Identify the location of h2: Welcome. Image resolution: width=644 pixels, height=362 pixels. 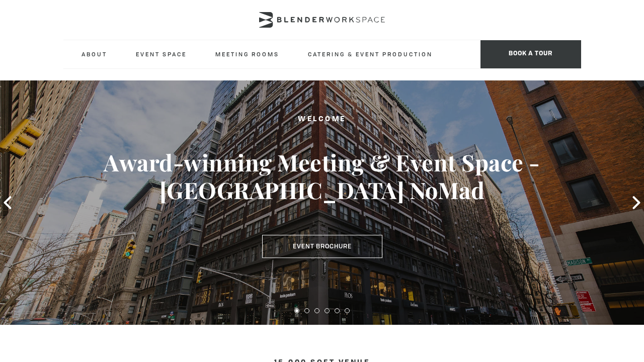
(322, 119).